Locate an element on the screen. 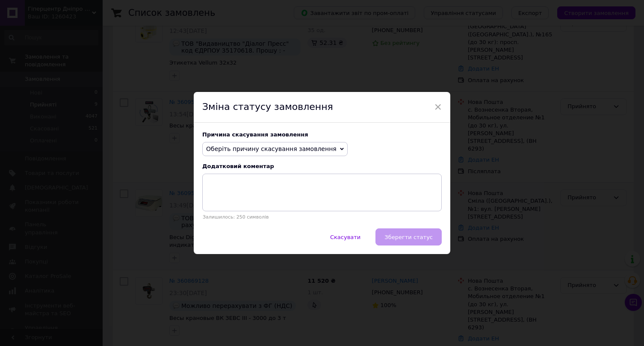 This screenshot has height=346, width=644. div: Причина скасування замовлення is located at coordinates (322, 134).